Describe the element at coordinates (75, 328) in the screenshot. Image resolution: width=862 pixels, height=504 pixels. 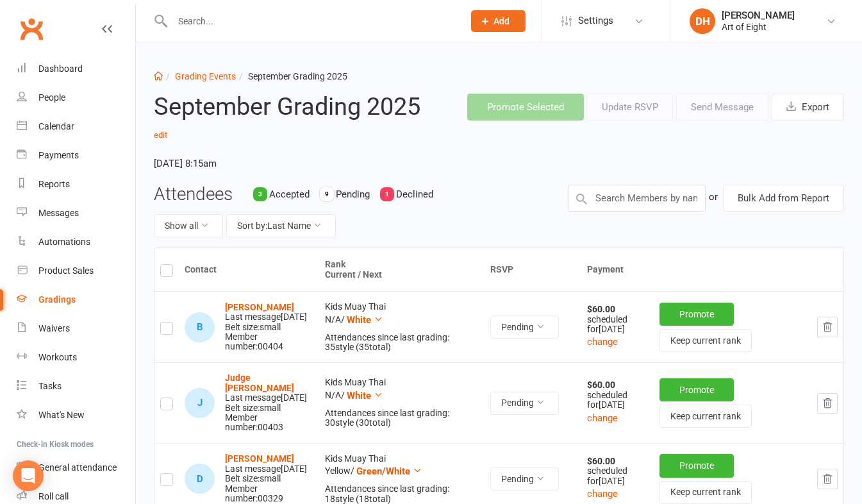
I see `a: Waivers` at that location.